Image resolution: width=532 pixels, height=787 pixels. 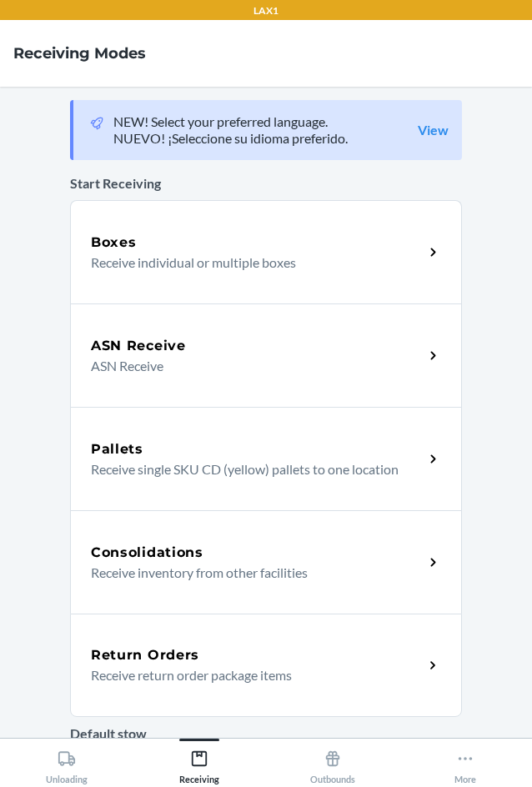 I want to click on h4: Receiving Modes, so click(x=79, y=53).